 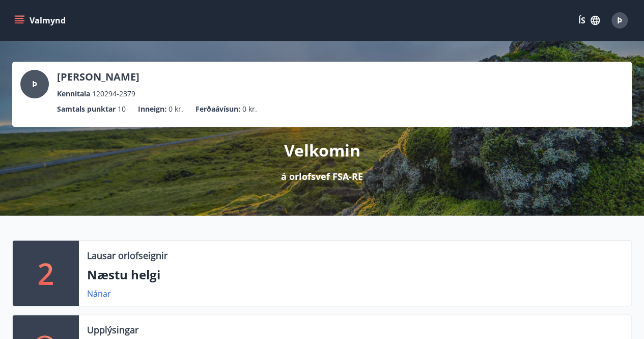 I want to click on p: á orlofsvef FSA-RE, so click(x=322, y=176).